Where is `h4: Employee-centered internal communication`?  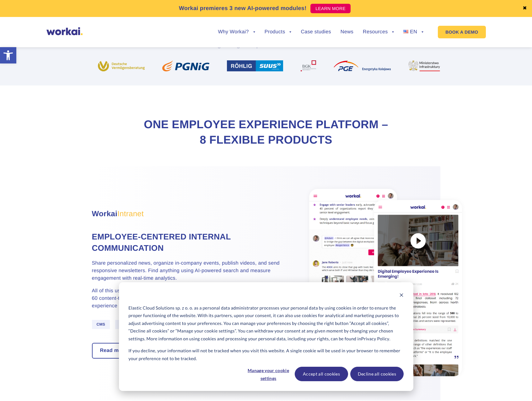 h4: Employee-centered internal communication is located at coordinates (186, 242).